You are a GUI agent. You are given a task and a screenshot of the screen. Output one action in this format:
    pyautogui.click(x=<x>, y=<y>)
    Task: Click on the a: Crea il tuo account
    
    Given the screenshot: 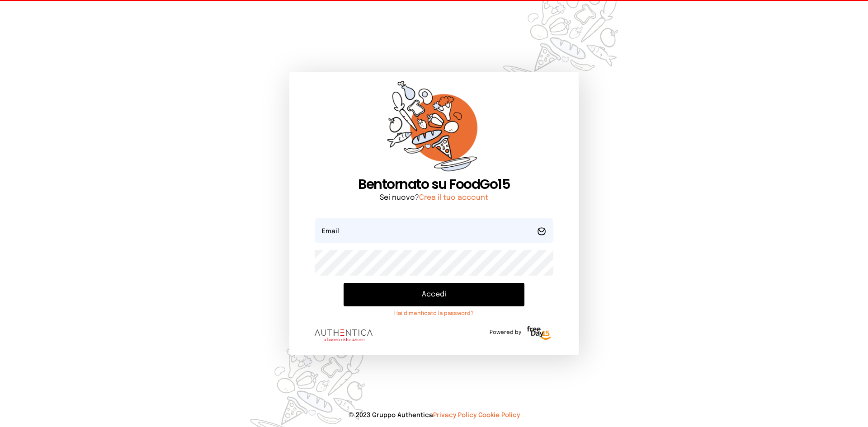 What is the action you would take?
    pyautogui.click(x=454, y=198)
    